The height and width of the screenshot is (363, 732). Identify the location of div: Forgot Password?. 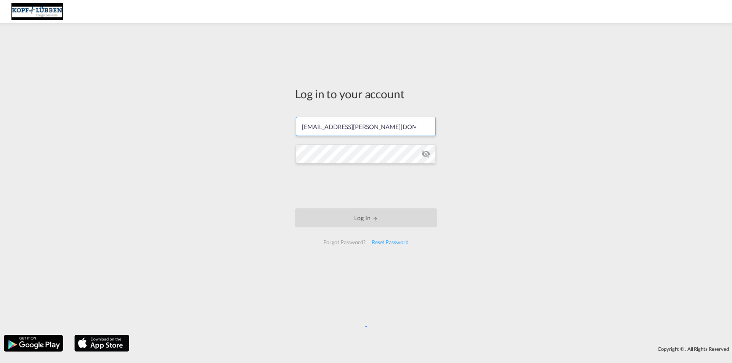
(344, 242).